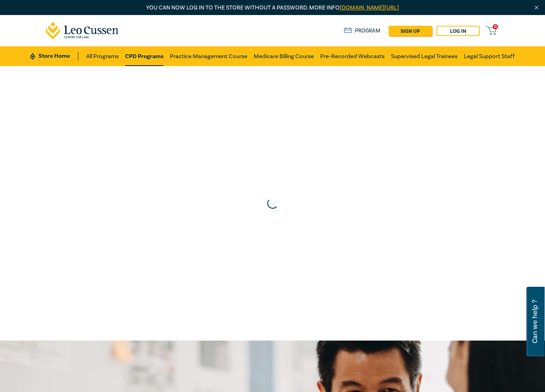  I want to click on div: Close, so click(536, 7).